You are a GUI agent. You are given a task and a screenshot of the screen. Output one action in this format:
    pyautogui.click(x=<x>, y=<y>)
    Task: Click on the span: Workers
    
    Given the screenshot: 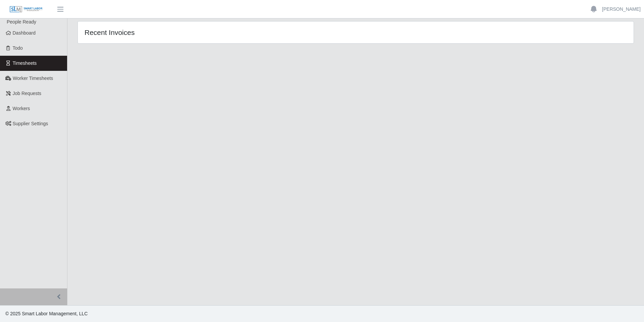 What is the action you would take?
    pyautogui.click(x=21, y=108)
    